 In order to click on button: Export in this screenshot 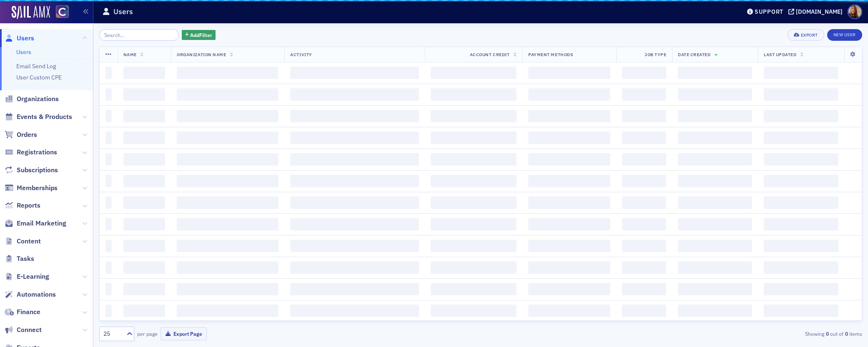, I will do `click(805, 35)`.